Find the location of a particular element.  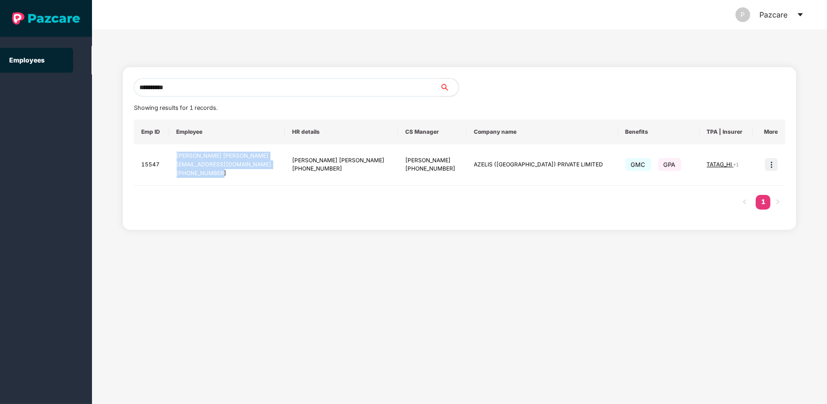

td: 15547 is located at coordinates (151, 165).